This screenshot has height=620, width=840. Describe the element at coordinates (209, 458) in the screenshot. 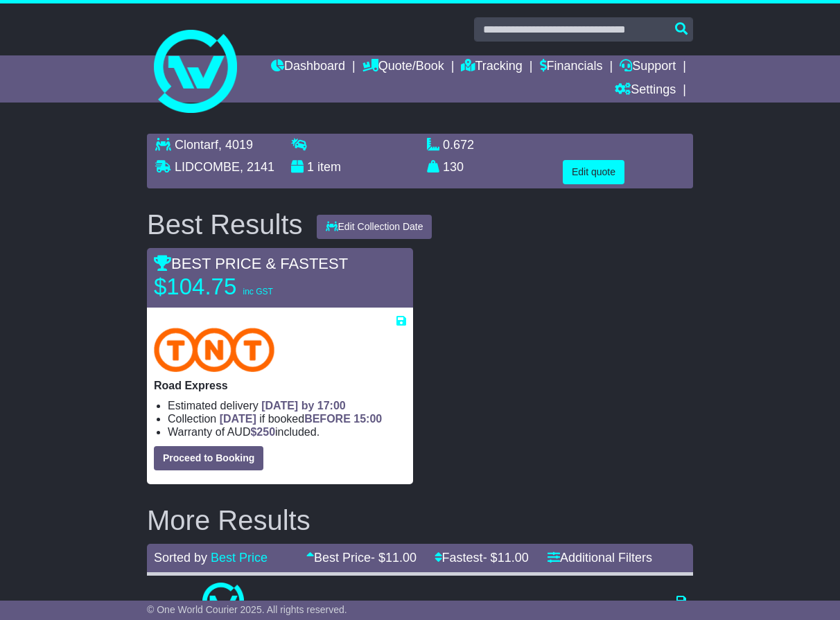

I see `button: Proceed to Booking` at that location.